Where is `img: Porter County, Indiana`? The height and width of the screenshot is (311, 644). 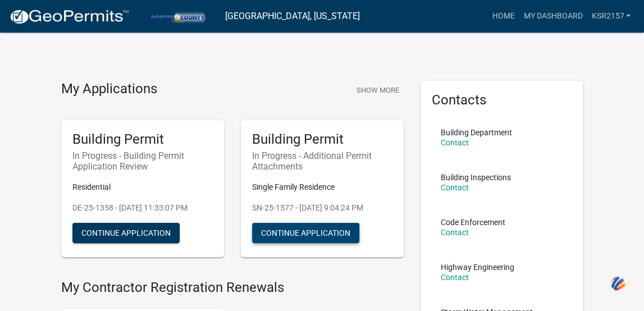
img: Porter County, Indiana is located at coordinates (177, 16).